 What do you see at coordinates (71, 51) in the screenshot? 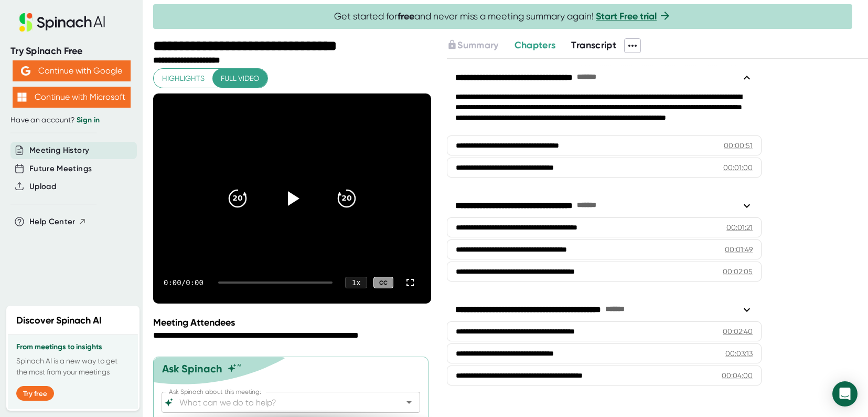
I see `div: Try Spinach Free` at bounding box center [71, 51].